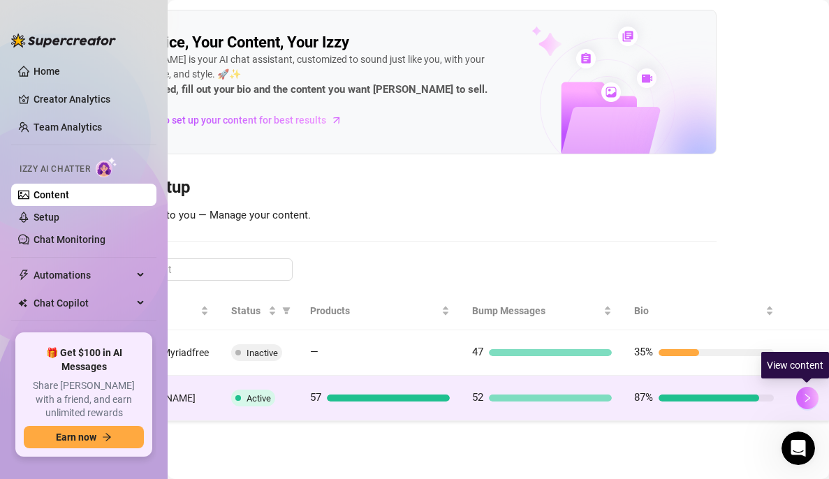 Image resolution: width=829 pixels, height=479 pixels. I want to click on button: right, so click(807, 398).